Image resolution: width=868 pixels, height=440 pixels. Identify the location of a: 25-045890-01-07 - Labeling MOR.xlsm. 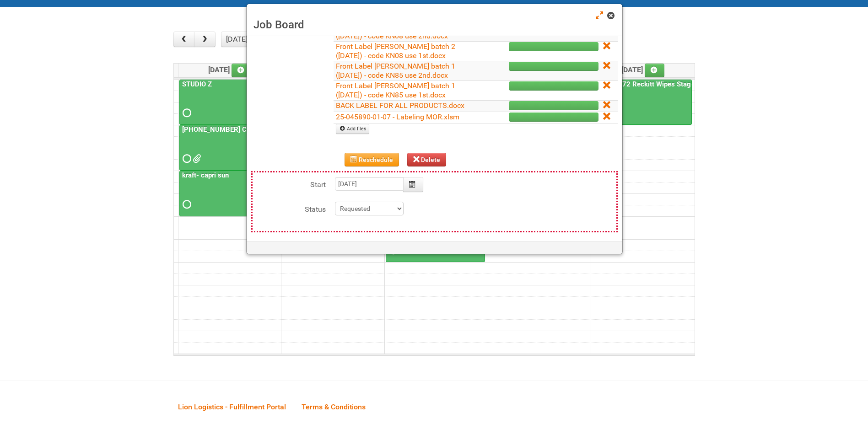
(397, 117).